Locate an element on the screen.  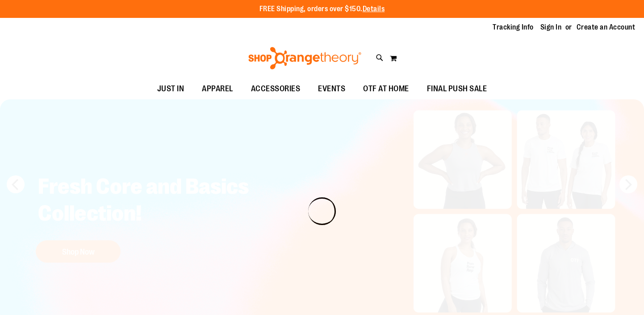
a: EVENTS is located at coordinates (332, 89).